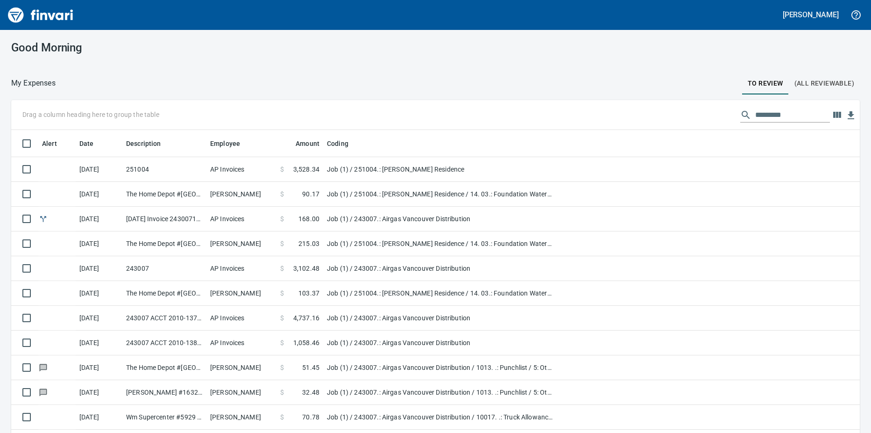 The image size is (871, 433). Describe the element at coordinates (311, 367) in the screenshot. I see `span: 51.45` at that location.